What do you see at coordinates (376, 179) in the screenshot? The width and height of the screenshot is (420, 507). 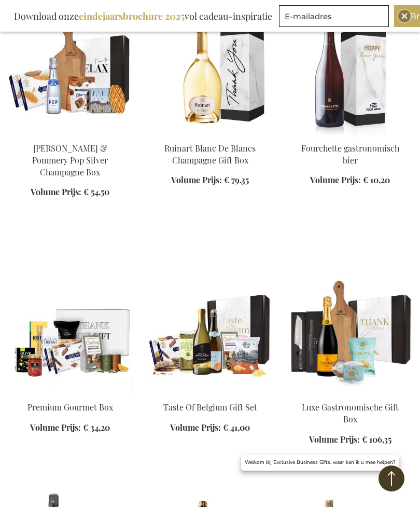 I see `span: € 10,20` at bounding box center [376, 179].